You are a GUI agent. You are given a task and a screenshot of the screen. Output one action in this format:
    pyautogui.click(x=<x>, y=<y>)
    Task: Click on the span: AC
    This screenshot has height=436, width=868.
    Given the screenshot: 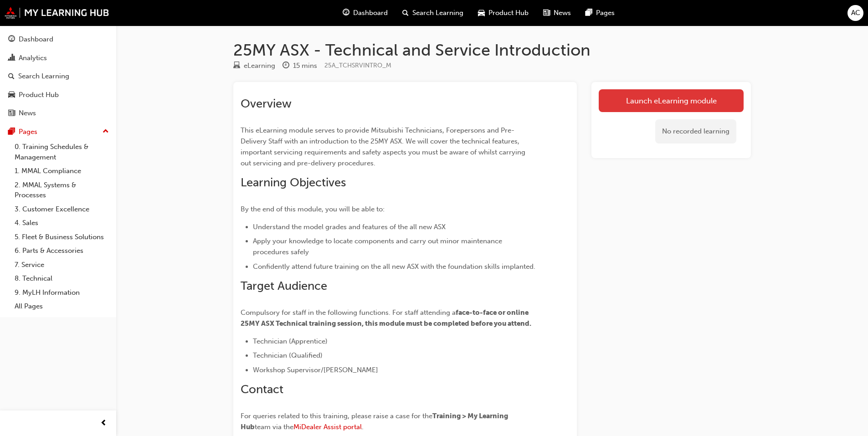 What is the action you would take?
    pyautogui.click(x=856, y=12)
    